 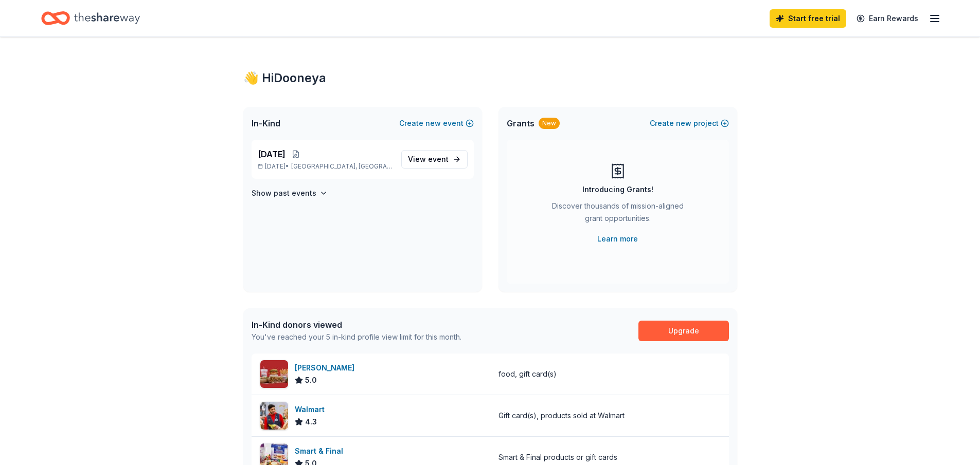 What do you see at coordinates (290, 194) in the screenshot?
I see `button: Show past events` at bounding box center [290, 194].